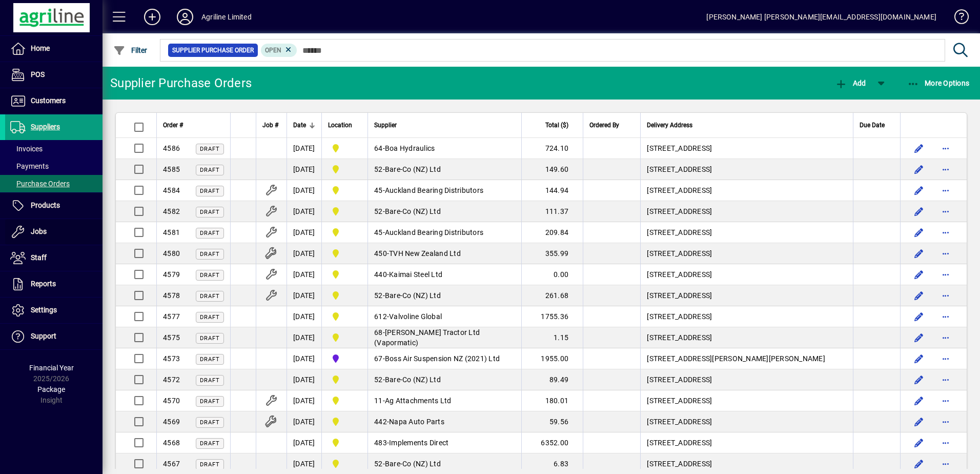  I want to click on button: More Options, so click(939, 83).